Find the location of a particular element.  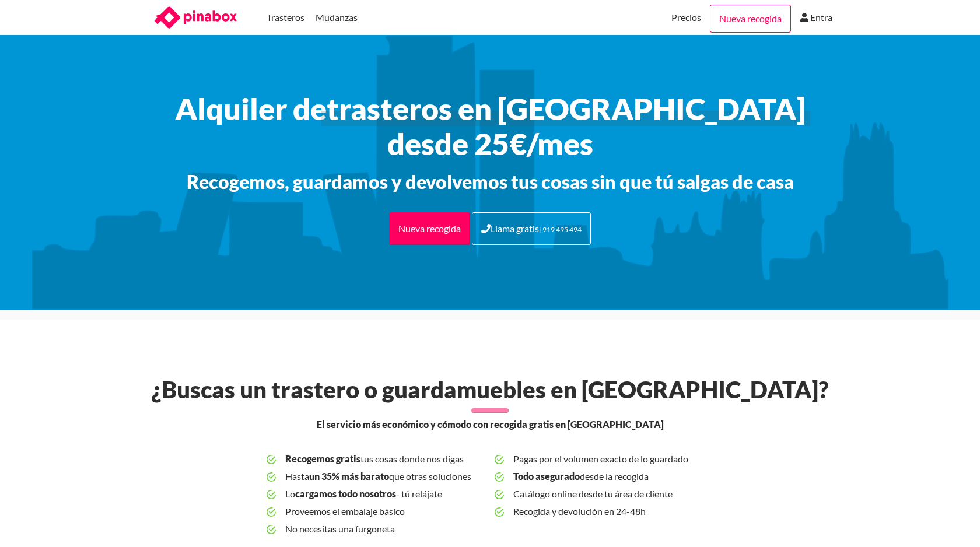

span: tus cosas donde nos digas is located at coordinates (385, 459).